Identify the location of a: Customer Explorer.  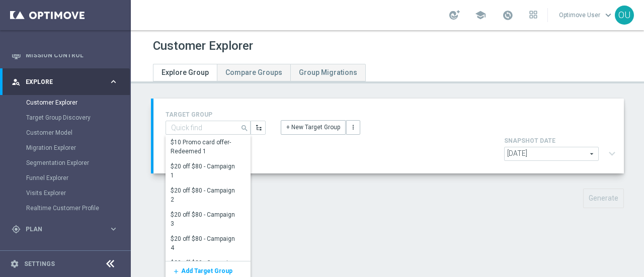
(66, 102).